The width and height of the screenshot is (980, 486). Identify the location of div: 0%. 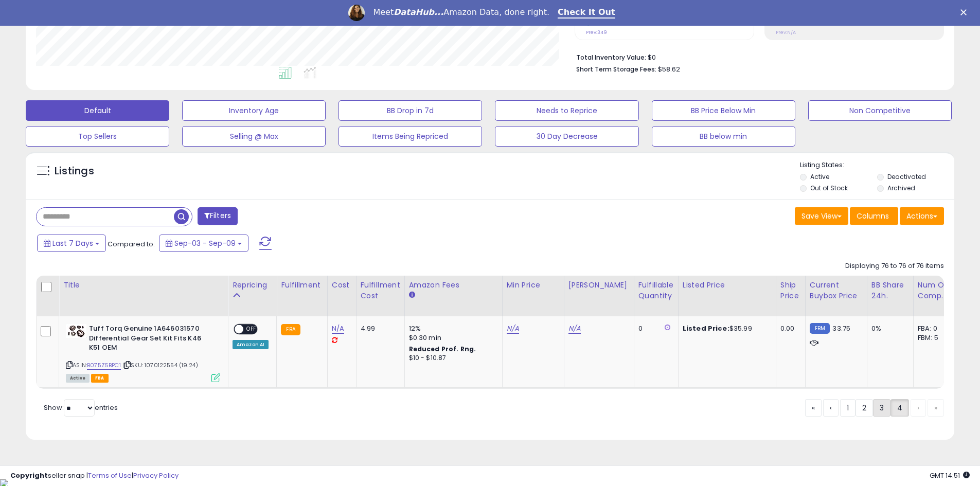
(888, 328).